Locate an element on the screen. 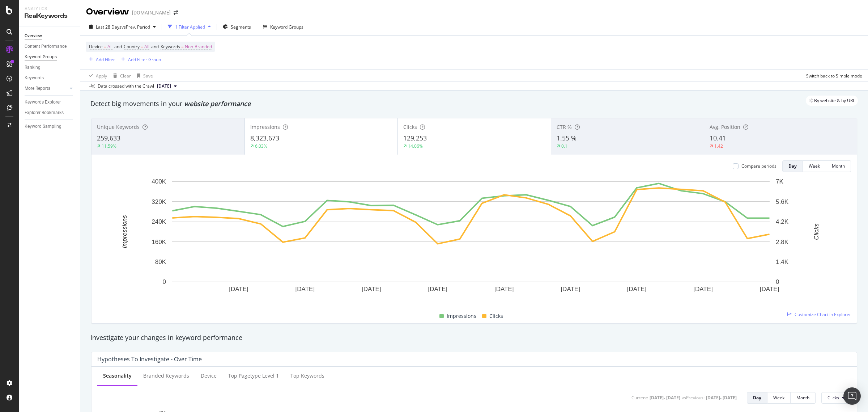 The image size is (868, 412). text: 160K is located at coordinates (159, 242).